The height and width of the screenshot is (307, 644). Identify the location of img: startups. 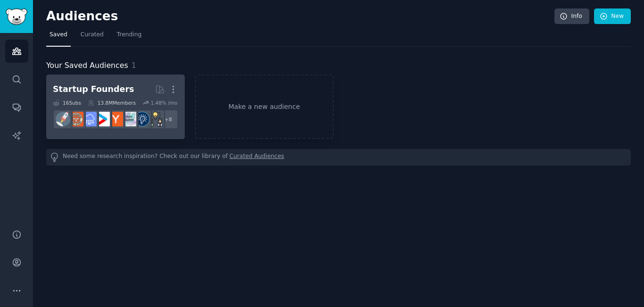
(62, 119).